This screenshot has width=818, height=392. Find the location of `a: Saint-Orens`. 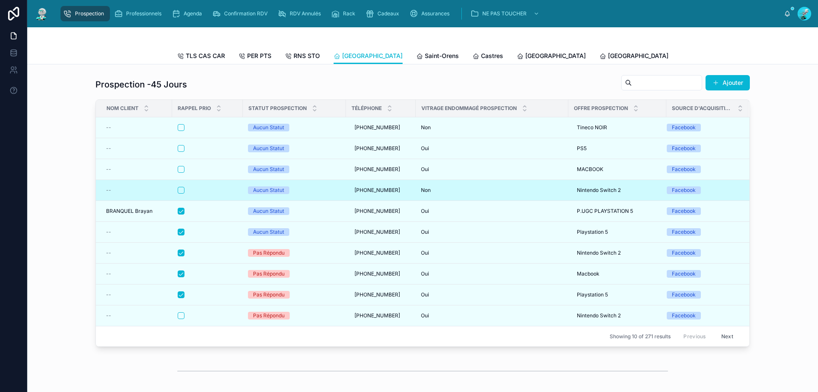

a: Saint-Orens is located at coordinates (438, 57).